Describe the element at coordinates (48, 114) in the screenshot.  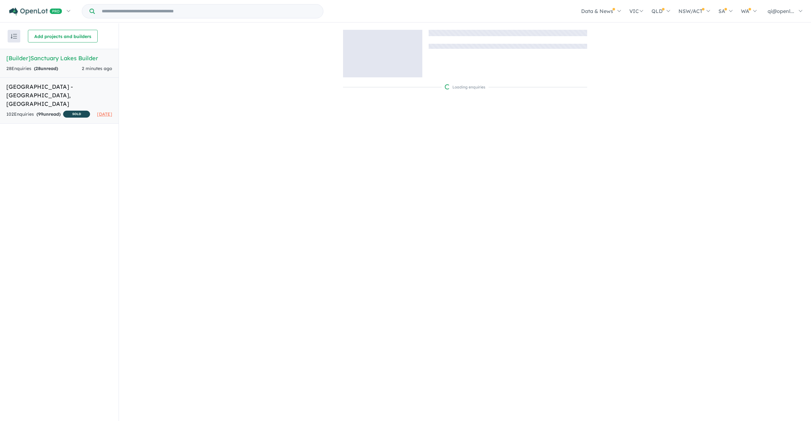
I see `div: 102 Enquir ies` at that location.